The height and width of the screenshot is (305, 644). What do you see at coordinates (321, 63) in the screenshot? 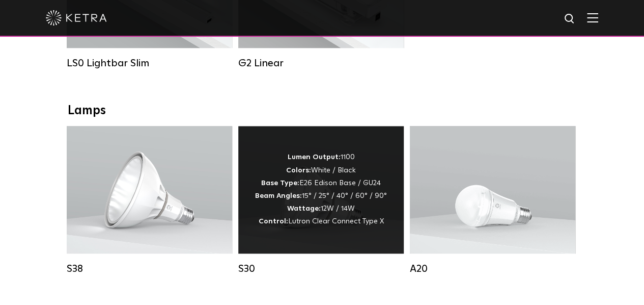
I see `div: G2 Linear` at bounding box center [321, 63].